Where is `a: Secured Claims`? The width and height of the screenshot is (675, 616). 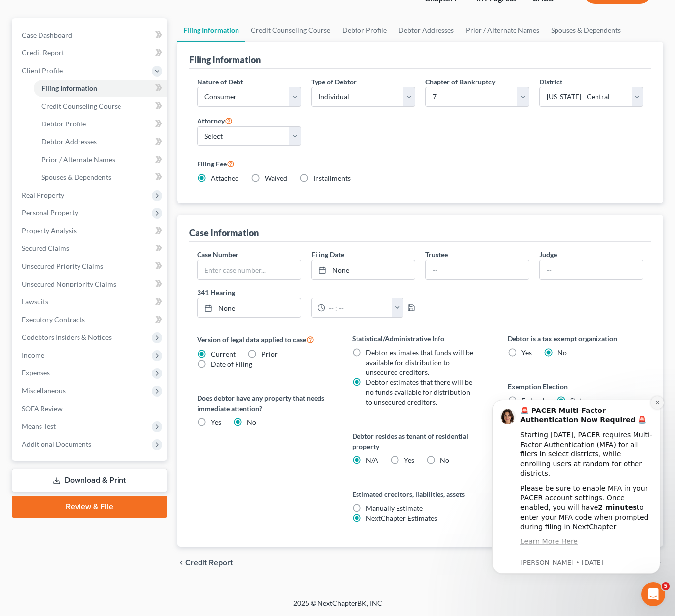
a: Secured Claims is located at coordinates (90, 249).